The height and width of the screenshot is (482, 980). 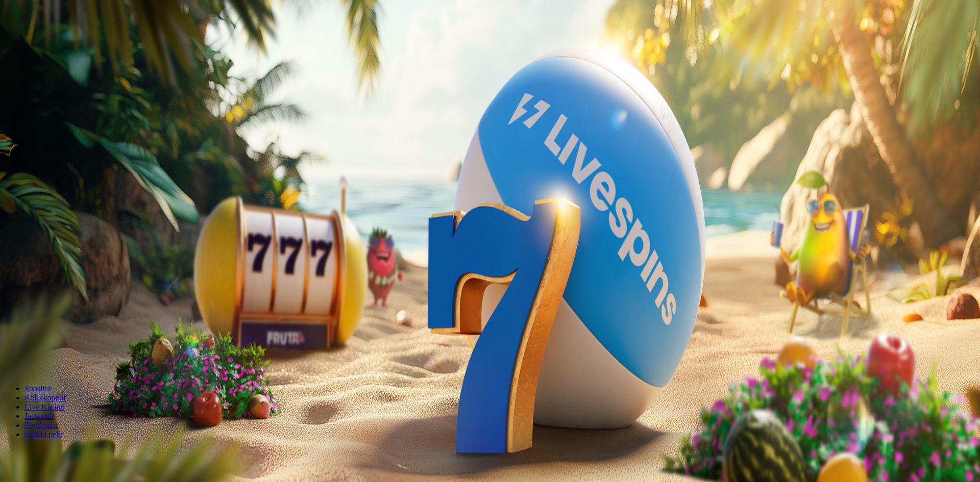 I want to click on span: Suositut, so click(x=38, y=388).